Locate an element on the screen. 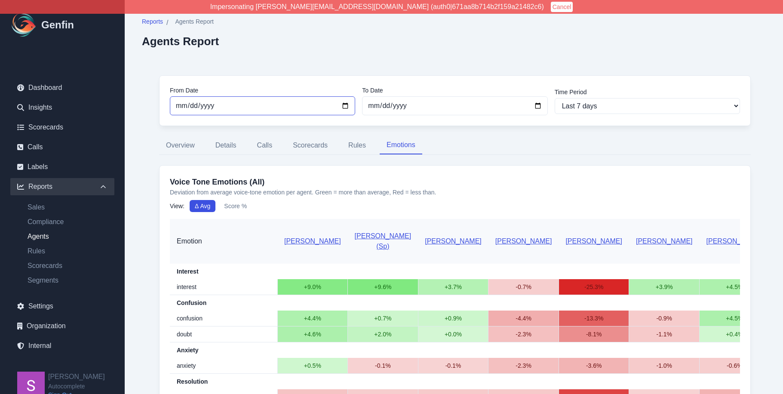 This screenshot has width=783, height=394. td: anxiety is located at coordinates (224, 365).